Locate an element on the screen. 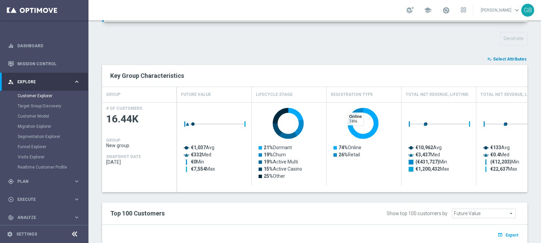 The height and width of the screenshot is (243, 541). tspan: (€12,203) is located at coordinates (500, 162).